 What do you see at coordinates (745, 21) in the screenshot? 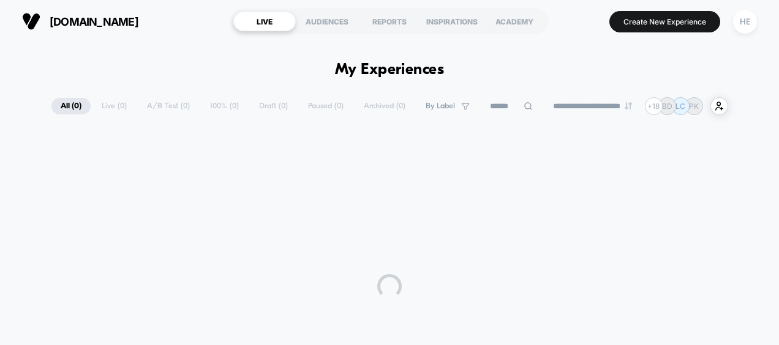
I see `button: HE` at bounding box center [745, 21].